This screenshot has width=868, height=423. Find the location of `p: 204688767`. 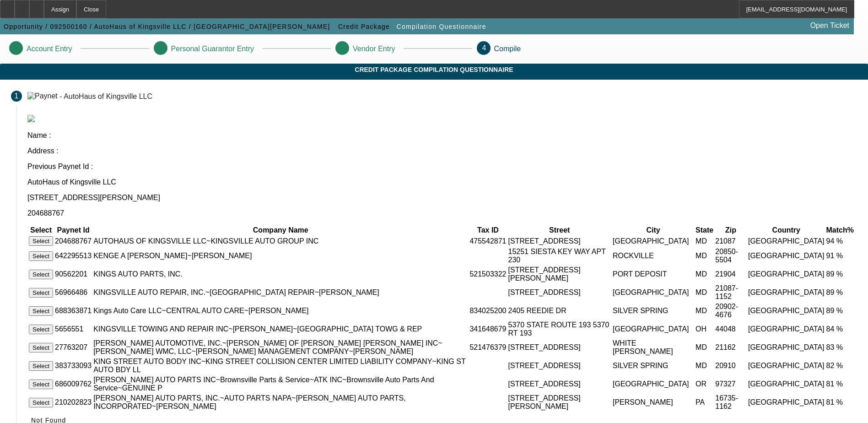

p: 204688767 is located at coordinates (442, 213).